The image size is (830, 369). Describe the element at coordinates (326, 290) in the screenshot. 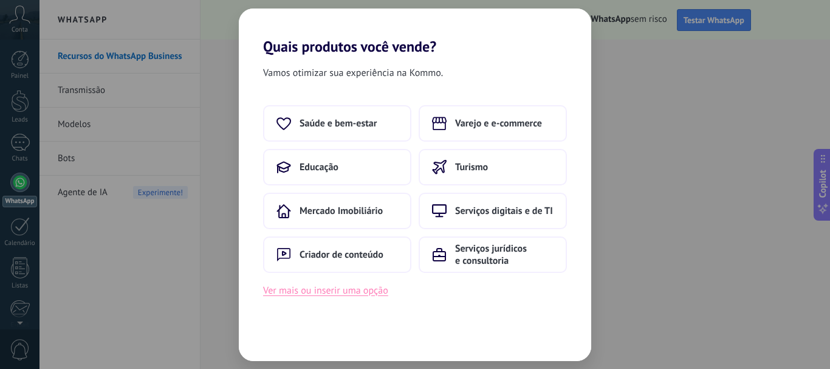

I see `button: Ver mais ou inserir uma opção` at that location.